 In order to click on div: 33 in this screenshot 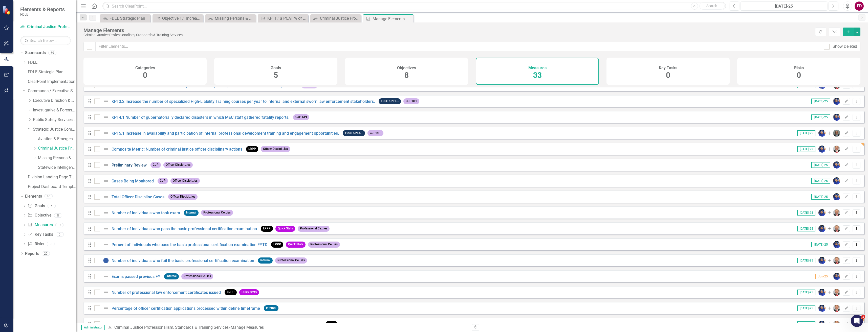, I will do `click(59, 225)`.